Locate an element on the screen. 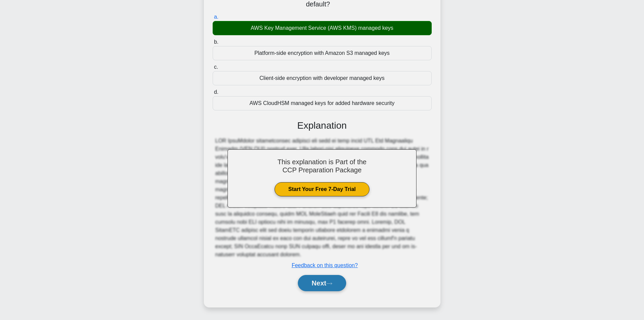 The height and width of the screenshot is (320, 644). span: b. is located at coordinates (216, 42).